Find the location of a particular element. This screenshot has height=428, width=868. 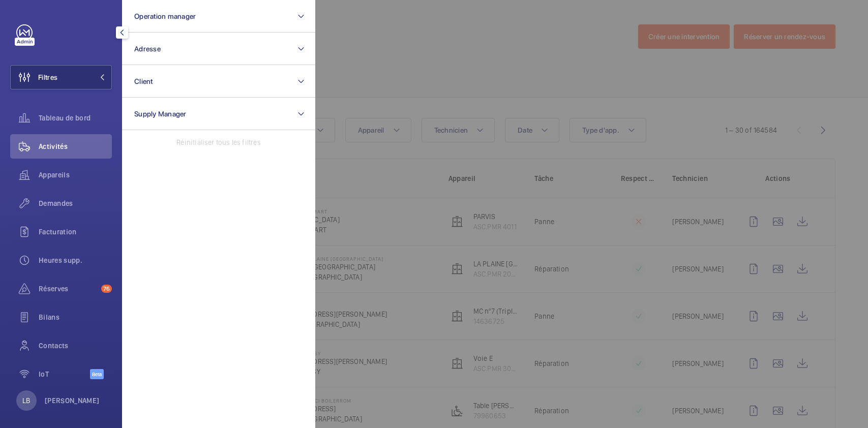

span: 76 is located at coordinates (107, 289).